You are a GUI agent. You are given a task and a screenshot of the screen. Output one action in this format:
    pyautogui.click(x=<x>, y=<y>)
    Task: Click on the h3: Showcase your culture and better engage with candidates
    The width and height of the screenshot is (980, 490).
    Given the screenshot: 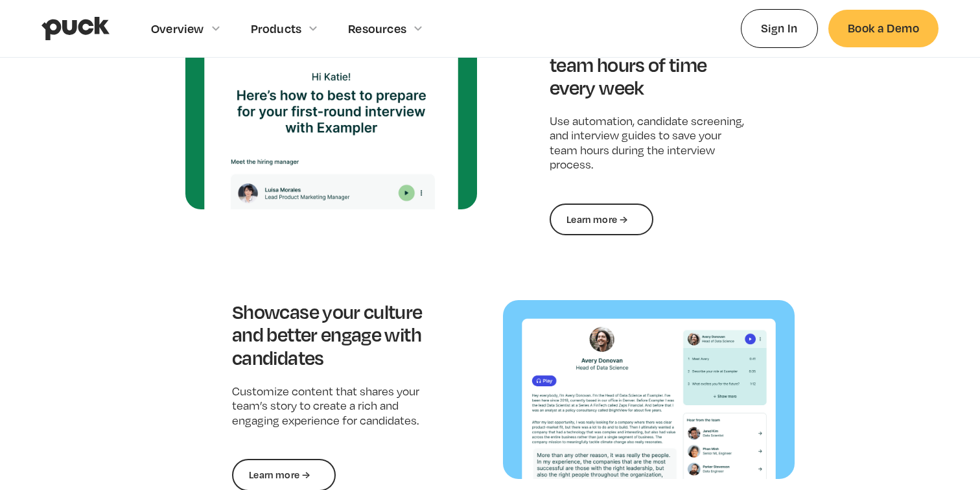 What is the action you would take?
    pyautogui.click(x=331, y=334)
    